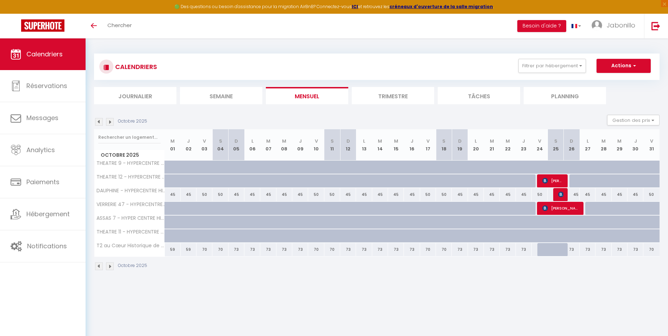 This screenshot has height=336, width=668. What do you see at coordinates (48, 214) in the screenshot?
I see `span: Hébergement` at bounding box center [48, 214].